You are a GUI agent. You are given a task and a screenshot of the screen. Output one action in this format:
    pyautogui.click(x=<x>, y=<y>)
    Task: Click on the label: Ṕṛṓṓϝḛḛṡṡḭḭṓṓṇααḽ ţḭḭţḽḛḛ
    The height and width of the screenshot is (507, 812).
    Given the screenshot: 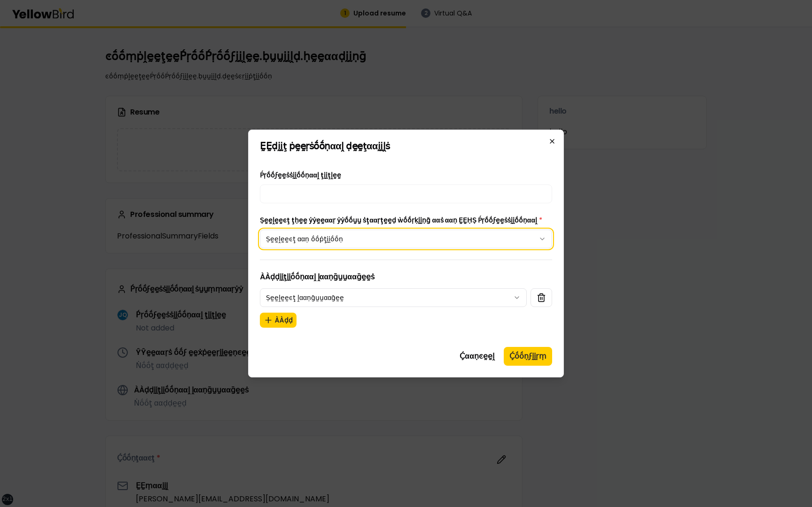 What is the action you would take?
    pyautogui.click(x=300, y=175)
    